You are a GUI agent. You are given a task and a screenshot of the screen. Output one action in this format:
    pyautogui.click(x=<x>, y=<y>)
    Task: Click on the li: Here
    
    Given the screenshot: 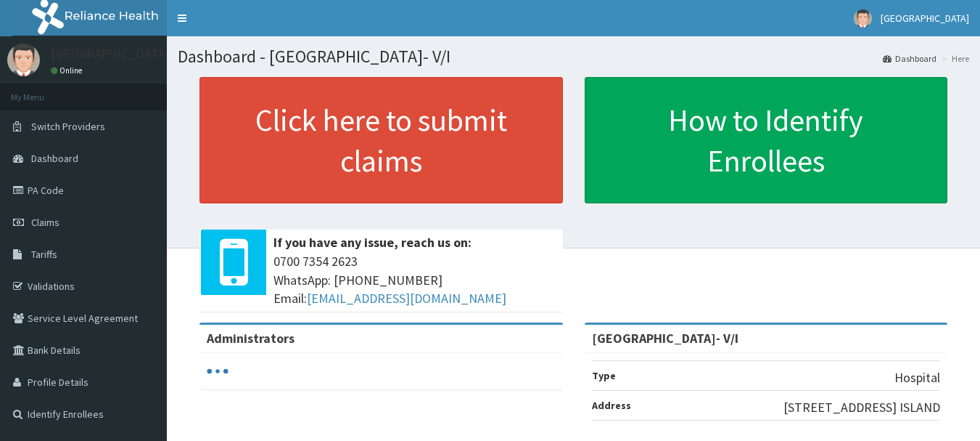 What is the action you would take?
    pyautogui.click(x=954, y=58)
    